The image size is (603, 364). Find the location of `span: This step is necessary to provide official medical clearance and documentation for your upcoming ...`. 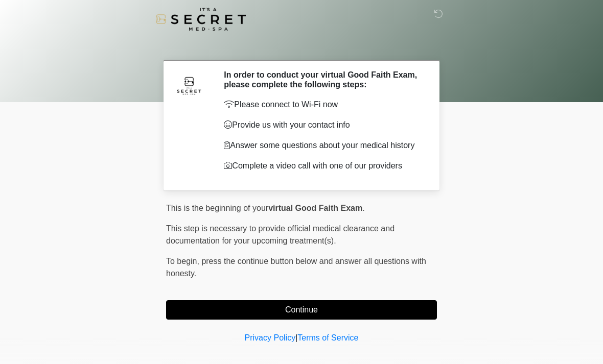

span: This step is necessary to provide official medical clearance and documentation for your upcoming ... is located at coordinates (280, 234).